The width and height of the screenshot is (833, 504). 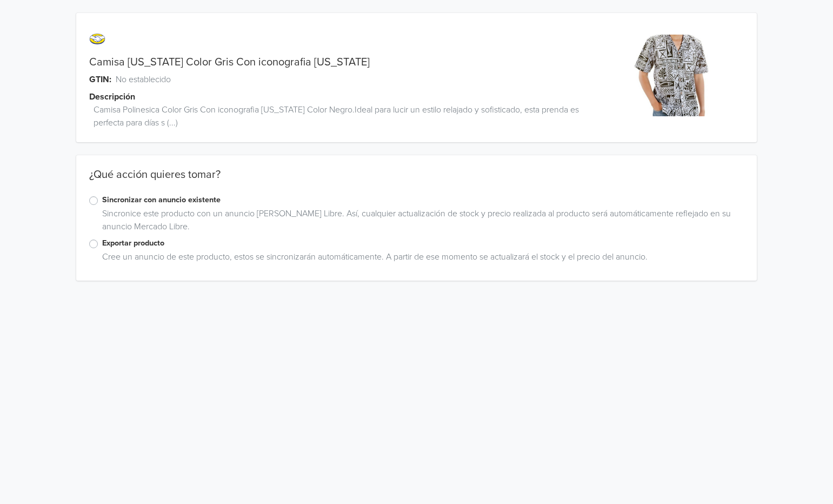 What do you see at coordinates (112, 97) in the screenshot?
I see `span: Descripción` at bounding box center [112, 97].